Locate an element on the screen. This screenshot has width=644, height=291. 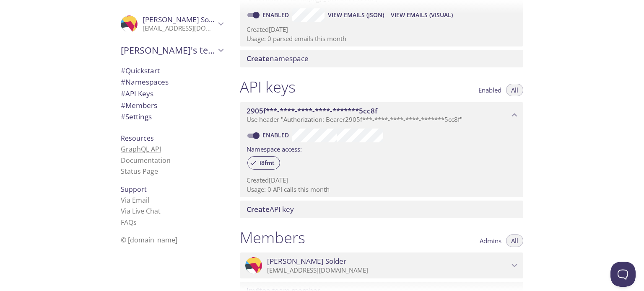
a: Status Page is located at coordinates (139, 171).